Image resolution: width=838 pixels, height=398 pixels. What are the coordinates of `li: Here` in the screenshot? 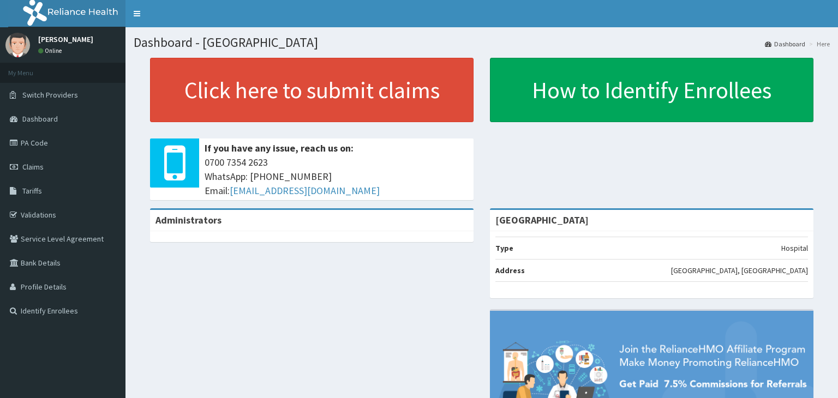 It's located at (818, 44).